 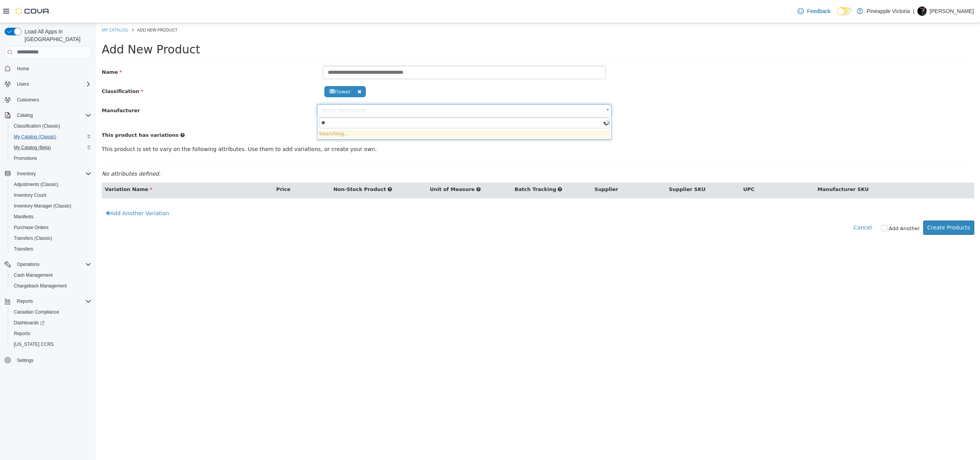 What do you see at coordinates (28, 100) in the screenshot?
I see `a: Customers` at bounding box center [28, 100].